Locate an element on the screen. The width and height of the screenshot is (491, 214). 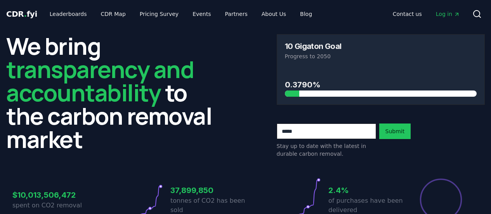
a: Pricing Survey is located at coordinates (159, 14).